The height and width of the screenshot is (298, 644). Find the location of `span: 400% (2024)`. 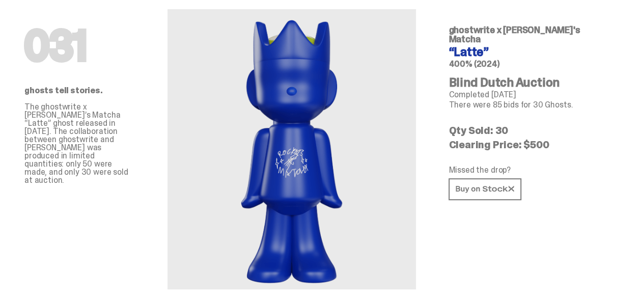

span: 400% (2024) is located at coordinates (474, 63).